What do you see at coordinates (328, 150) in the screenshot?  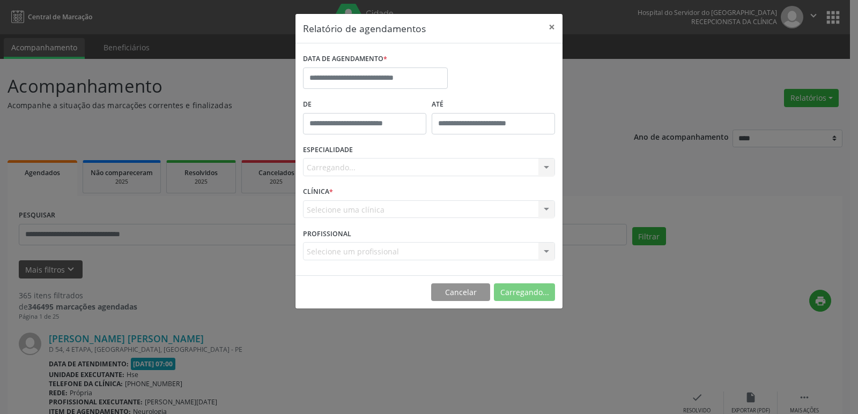 I see `label: ESPECIALIDADE` at bounding box center [328, 150].